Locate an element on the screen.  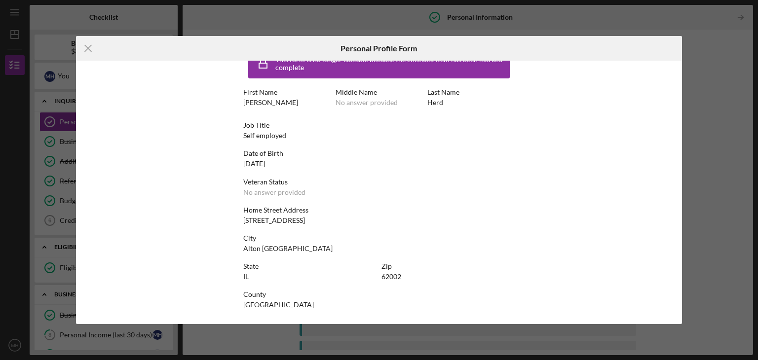
div: First Name is located at coordinates (287, 92).